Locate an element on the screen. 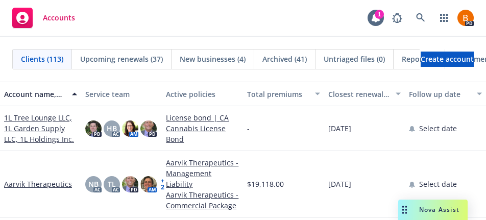 Image resolution: width=486 pixels, height=220 pixels. button: Nova Assist is located at coordinates (433, 210).